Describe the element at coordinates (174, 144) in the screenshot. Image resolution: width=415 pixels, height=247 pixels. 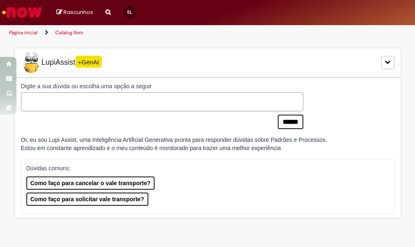
I see `div: Oi, eu sou Lupi Assist, uma Inteligência Artificial Generativa pronta para responder dúvidas sobr...` at that location.